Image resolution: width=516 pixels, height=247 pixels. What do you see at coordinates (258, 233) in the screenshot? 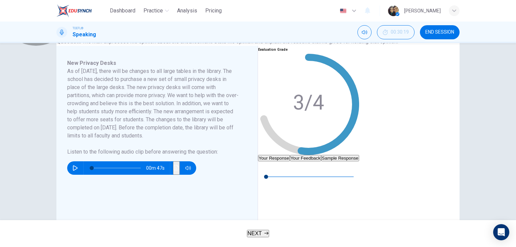
I see `button: NEXT` at bounding box center [258, 233].